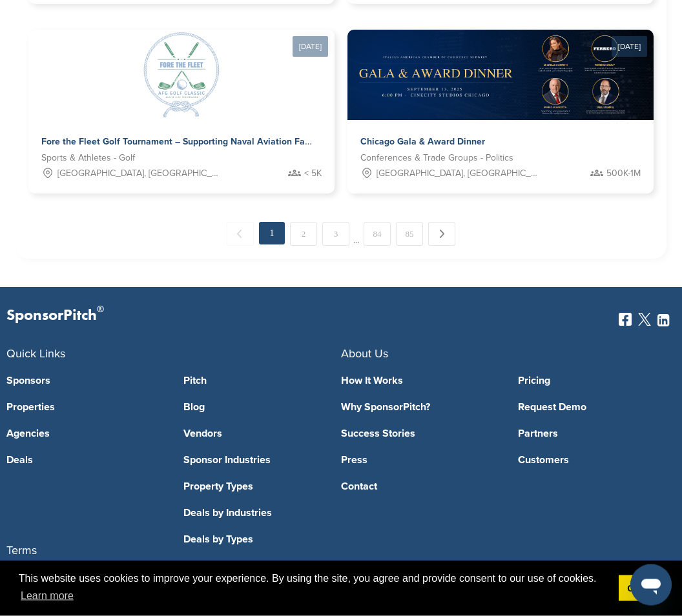 Image resolution: width=682 pixels, height=616 pixels. Describe the element at coordinates (597, 408) in the screenshot. I see `a: Request Demo` at that location.